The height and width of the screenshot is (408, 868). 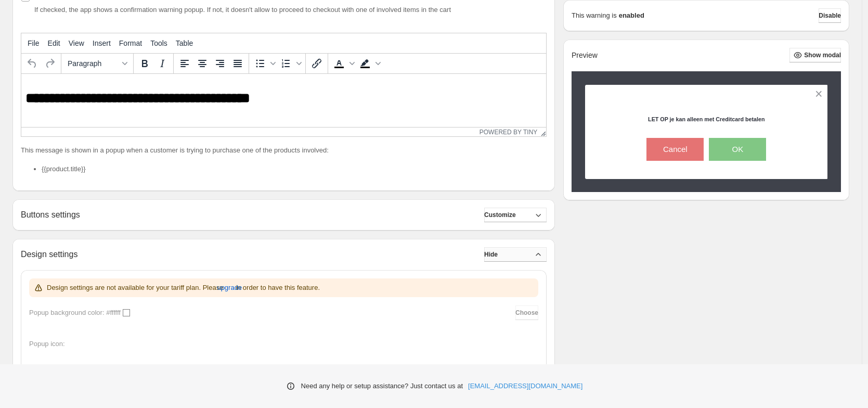 I want to click on a: Powered by Tiny, so click(x=508, y=132).